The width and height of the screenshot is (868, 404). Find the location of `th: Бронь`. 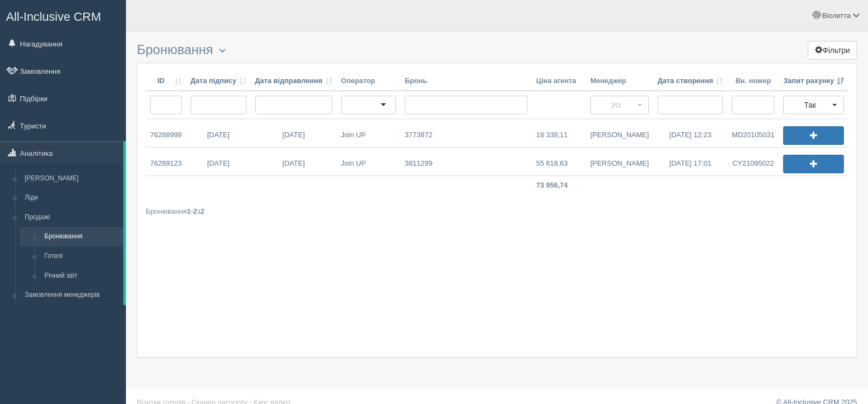

th: Бронь is located at coordinates (466, 81).